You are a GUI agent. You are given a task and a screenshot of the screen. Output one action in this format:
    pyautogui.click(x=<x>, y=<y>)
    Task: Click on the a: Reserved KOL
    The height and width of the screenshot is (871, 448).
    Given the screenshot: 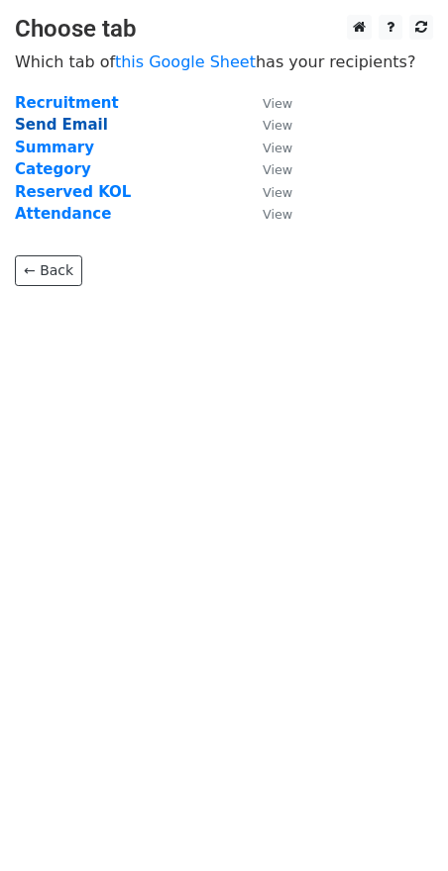 What is the action you would take?
    pyautogui.click(x=72, y=192)
    